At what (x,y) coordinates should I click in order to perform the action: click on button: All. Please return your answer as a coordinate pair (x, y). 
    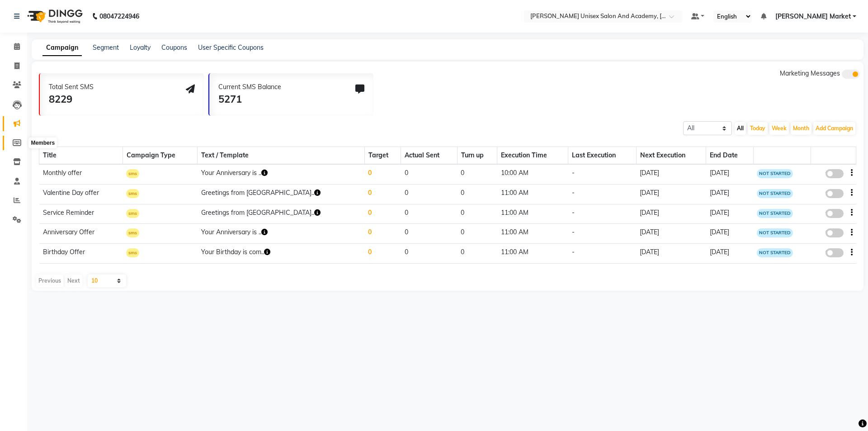
    Looking at the image, I should click on (740, 129).